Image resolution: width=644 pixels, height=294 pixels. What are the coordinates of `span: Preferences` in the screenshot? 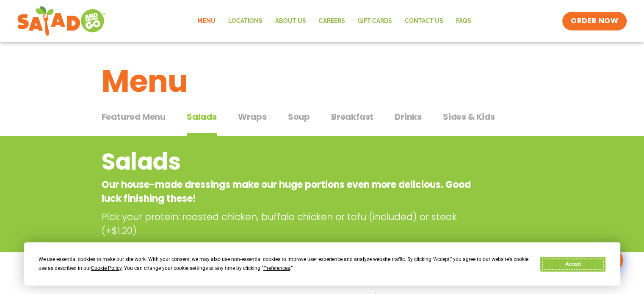 It's located at (277, 268).